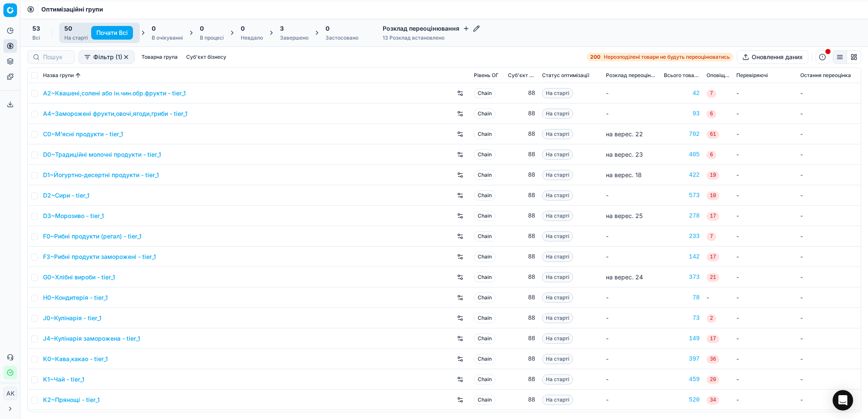  What do you see at coordinates (713, 196) in the screenshot?
I see `span: 10` at bounding box center [713, 196].